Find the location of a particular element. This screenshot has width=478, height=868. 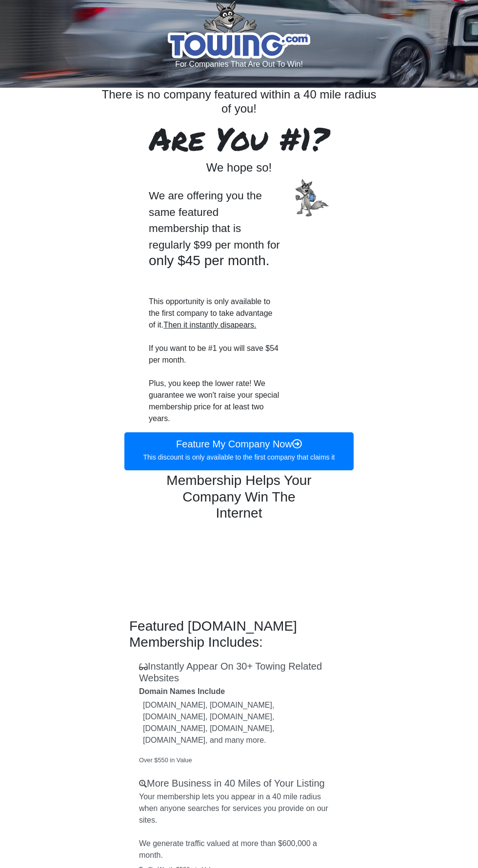

h4: There is no company featured within a 40 mile radius of you! is located at coordinates (239, 102).